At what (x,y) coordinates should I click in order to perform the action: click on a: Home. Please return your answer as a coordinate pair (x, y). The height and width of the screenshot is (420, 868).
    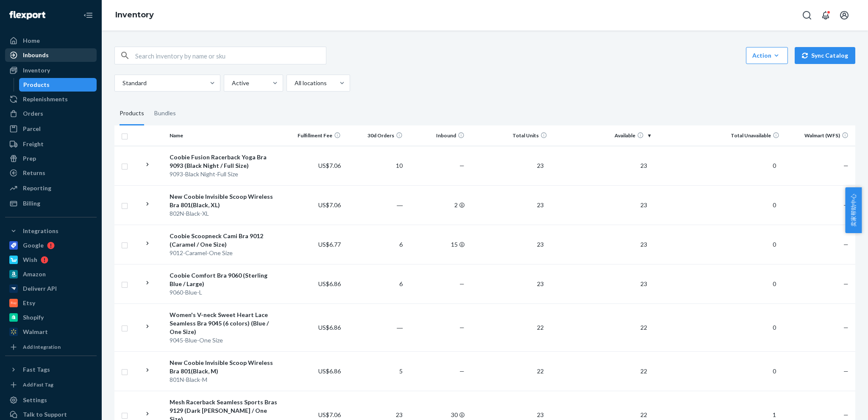
    Looking at the image, I should click on (51, 41).